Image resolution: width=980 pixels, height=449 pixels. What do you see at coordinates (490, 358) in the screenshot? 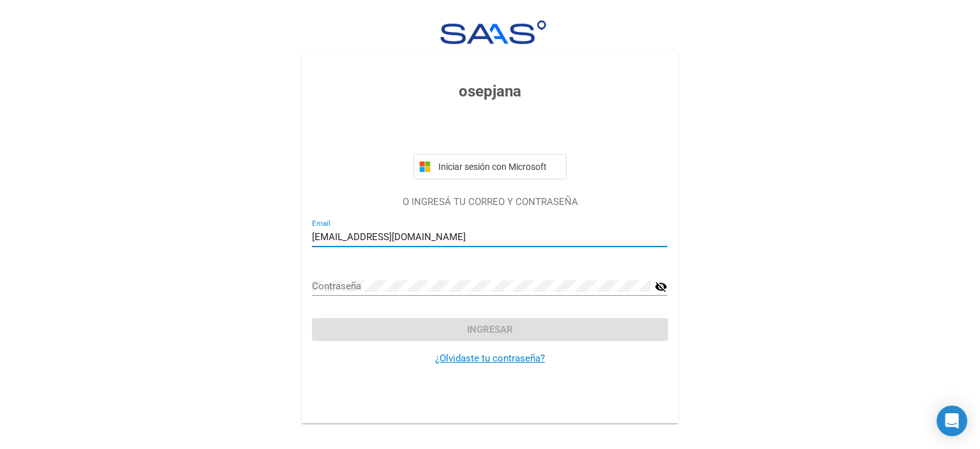
I see `a: ¿Olvidaste tu contraseña?` at bounding box center [490, 358].